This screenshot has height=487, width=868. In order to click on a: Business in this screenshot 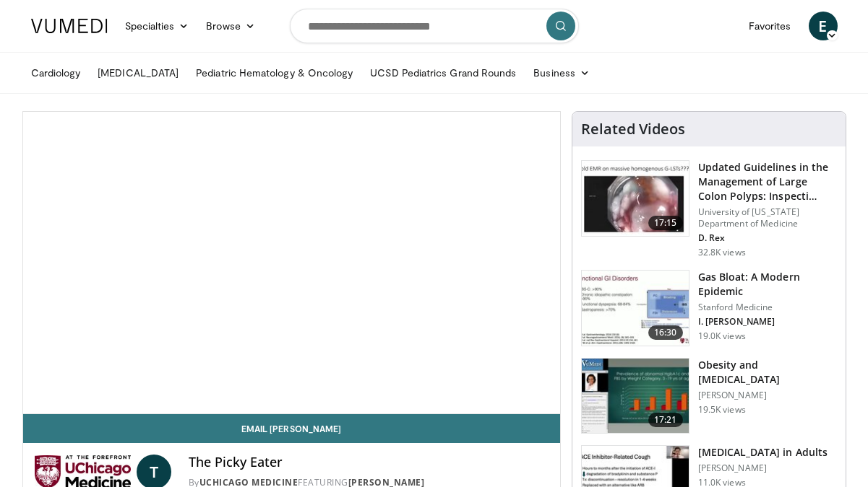, I will do `click(561, 73)`.